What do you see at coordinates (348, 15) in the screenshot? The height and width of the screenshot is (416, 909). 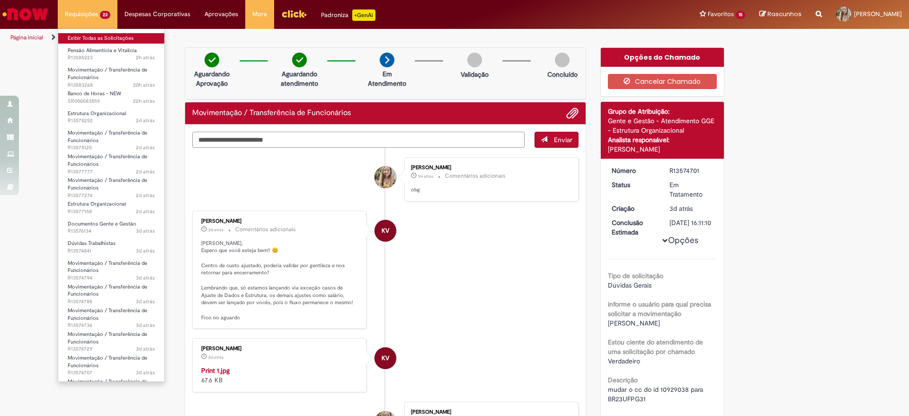 I see `div: Padroniza` at bounding box center [348, 15].